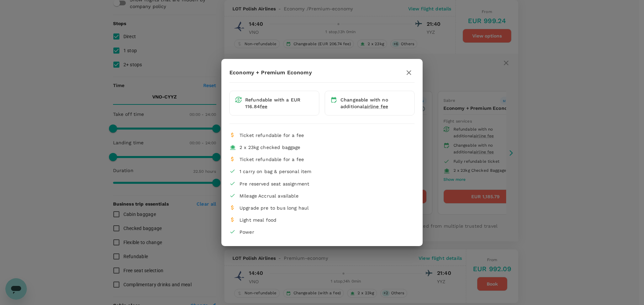  Describe the element at coordinates (375, 103) in the screenshot. I see `div: Changeable with no additional` at that location.